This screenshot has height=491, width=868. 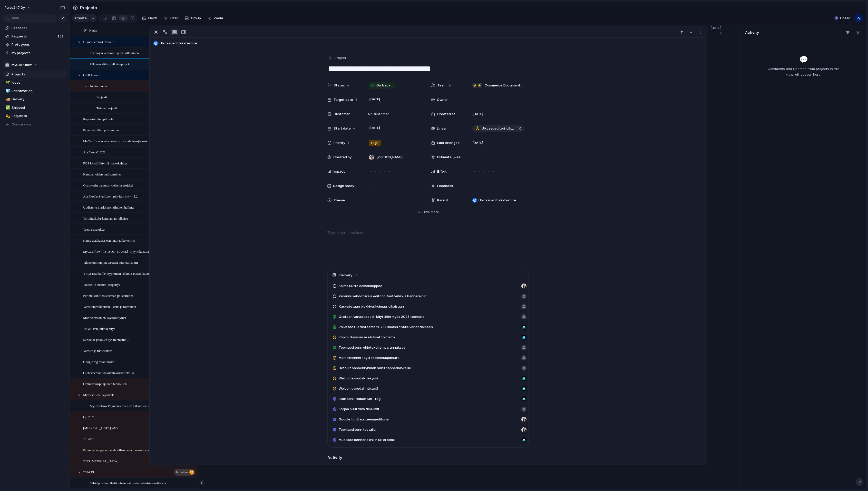 What do you see at coordinates (101, 130) in the screenshot?
I see `span: Palautettu tilan poistaminen` at bounding box center [101, 130].